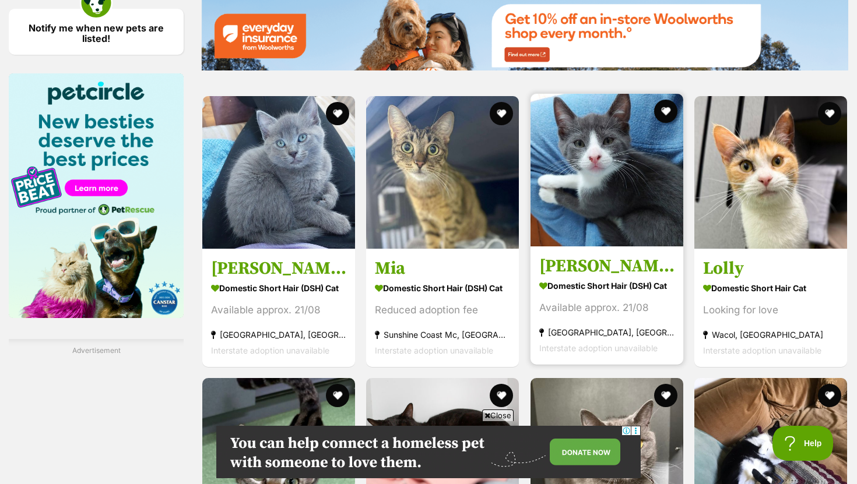 Image resolution: width=857 pixels, height=484 pixels. Describe the element at coordinates (279, 173) in the screenshot. I see `img: Sammy - Domestic Short Hair (DSH) Cat` at that location.